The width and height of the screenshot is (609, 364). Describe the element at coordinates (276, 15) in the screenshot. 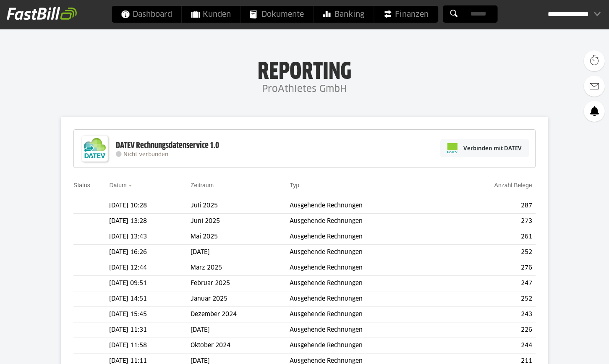

I see `span: Dokumente` at that location.